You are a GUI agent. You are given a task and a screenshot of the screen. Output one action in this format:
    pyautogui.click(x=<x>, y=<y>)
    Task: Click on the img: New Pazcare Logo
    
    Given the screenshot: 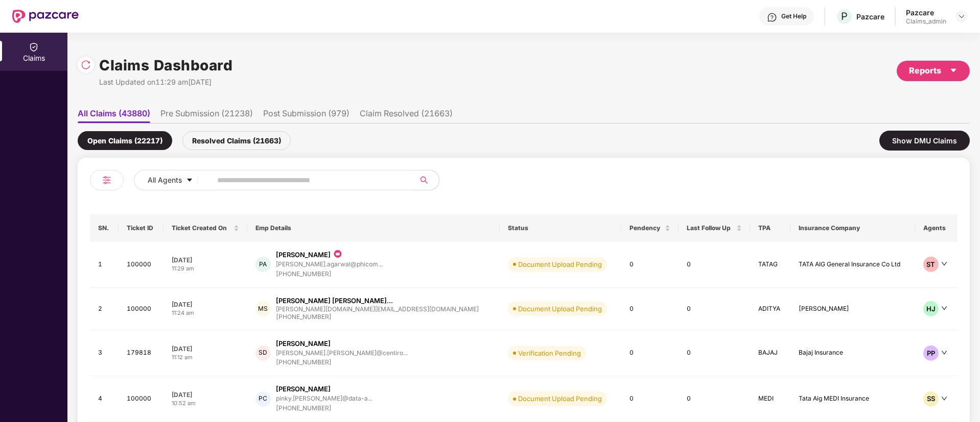 What is the action you would take?
    pyautogui.click(x=46, y=16)
    